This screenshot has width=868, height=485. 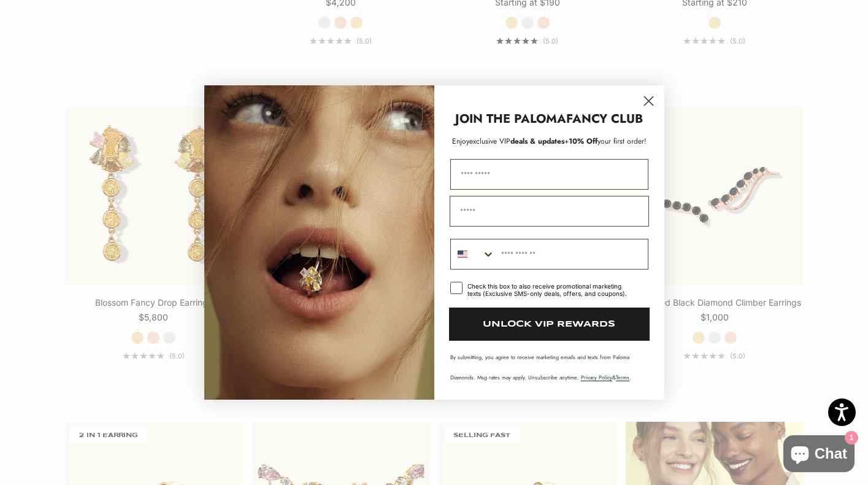 I want to click on a: Privacy Policy, so click(x=597, y=377).